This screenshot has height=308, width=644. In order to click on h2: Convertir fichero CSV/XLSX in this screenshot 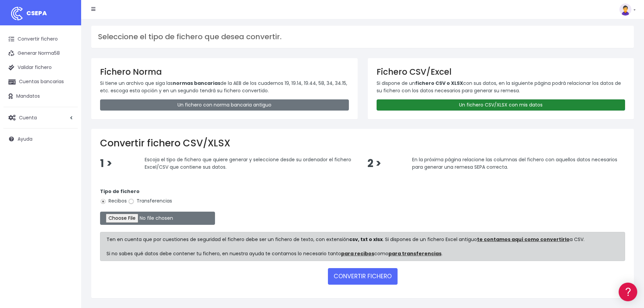, I will do `click(363, 144)`.